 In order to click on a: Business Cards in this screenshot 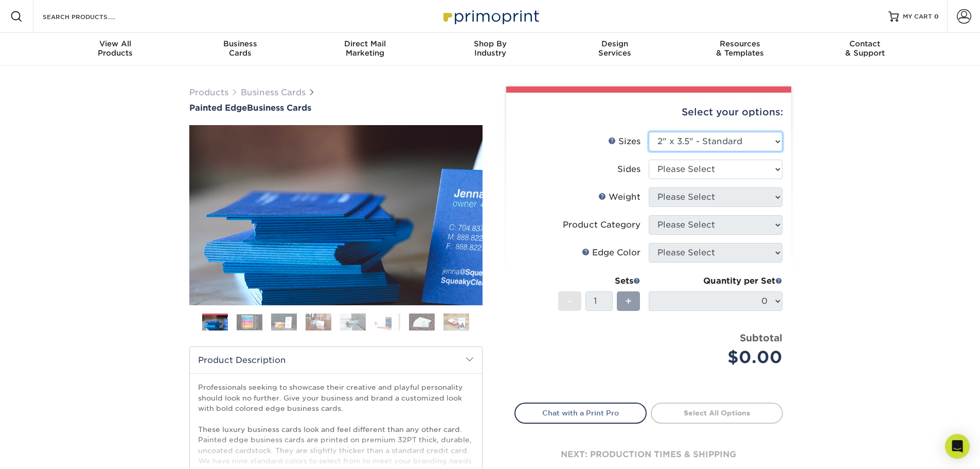, I will do `click(273, 92)`.